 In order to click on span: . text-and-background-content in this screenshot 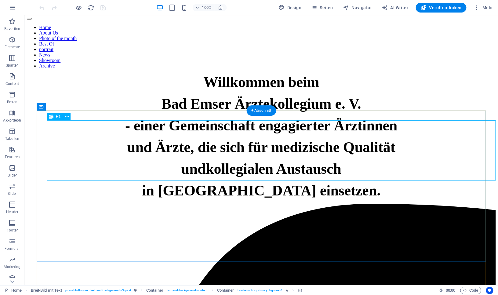, I will do `click(186, 290)`.